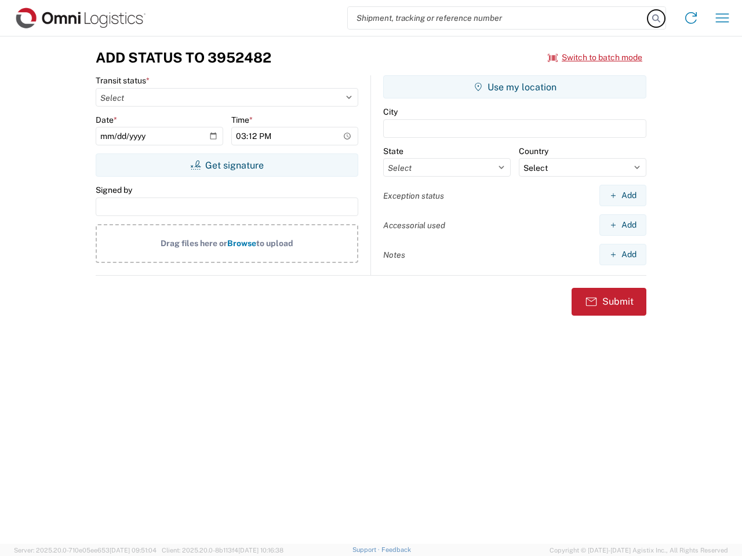  Describe the element at coordinates (514, 87) in the screenshot. I see `button: Use my location` at that location.